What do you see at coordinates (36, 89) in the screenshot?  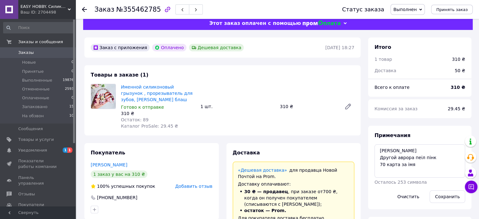 I see `span: Отмененные` at bounding box center [36, 89].